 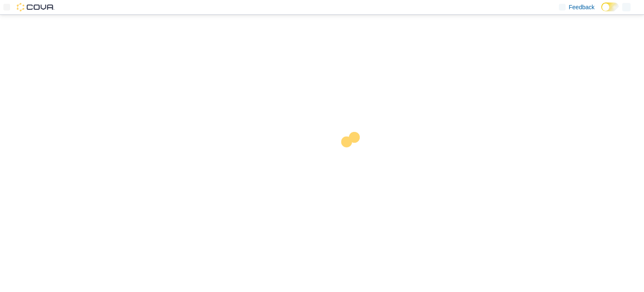 What do you see at coordinates (601, 11) in the screenshot?
I see `span: Dark Mode` at bounding box center [601, 11].